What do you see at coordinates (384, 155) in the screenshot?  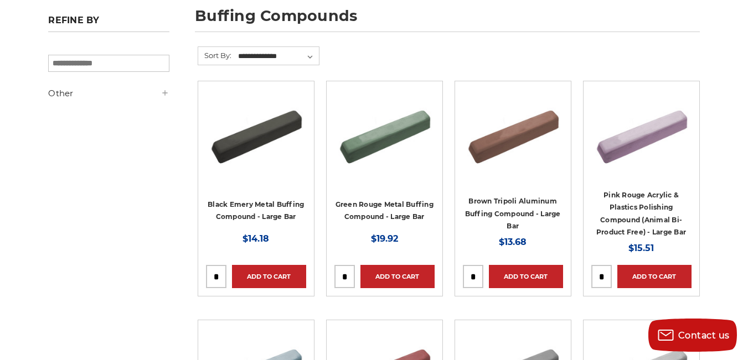 I see `a: Green Rouge Aluminum Buffing Compound` at bounding box center [384, 155].